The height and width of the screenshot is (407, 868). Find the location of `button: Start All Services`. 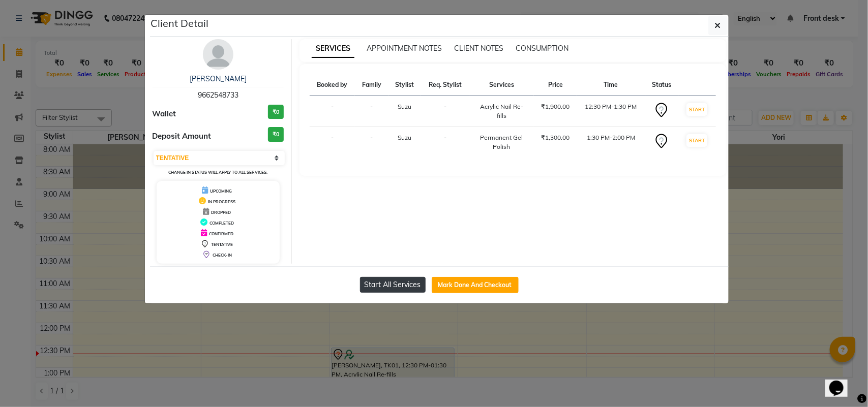

button: Start All Services is located at coordinates (393, 285).